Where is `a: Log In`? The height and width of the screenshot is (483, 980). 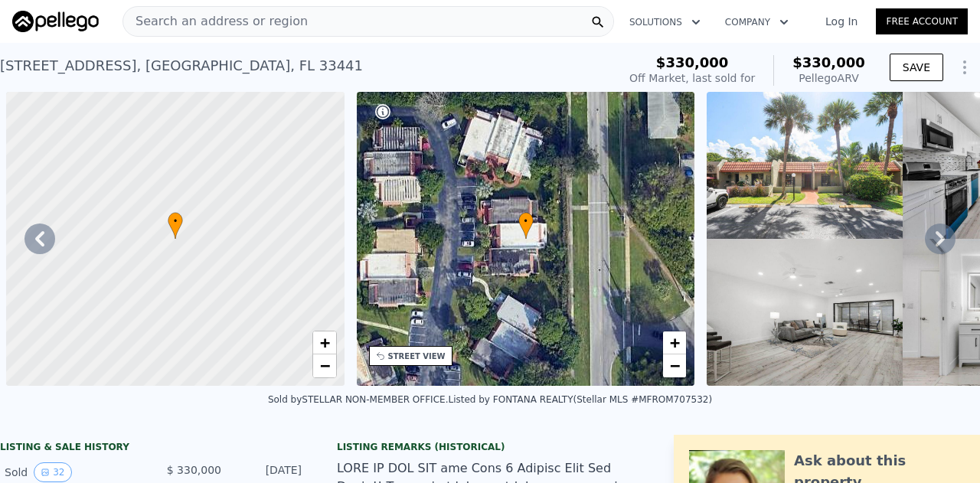
a: Log In is located at coordinates (842, 21).